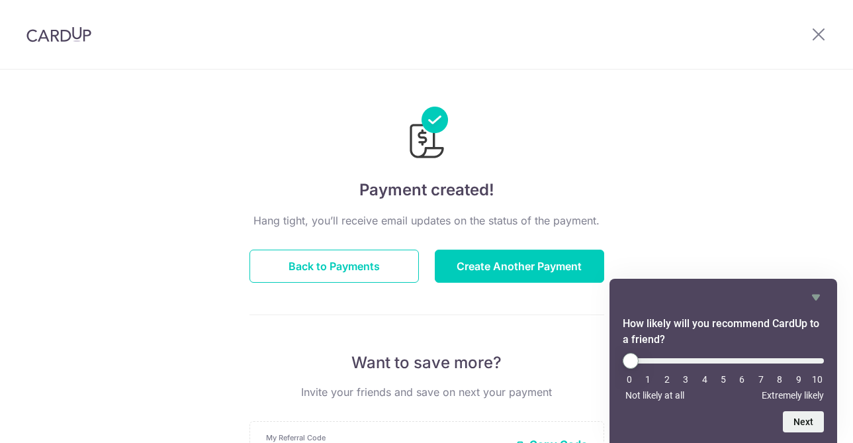 This screenshot has height=443, width=853. I want to click on li: 9, so click(799, 379).